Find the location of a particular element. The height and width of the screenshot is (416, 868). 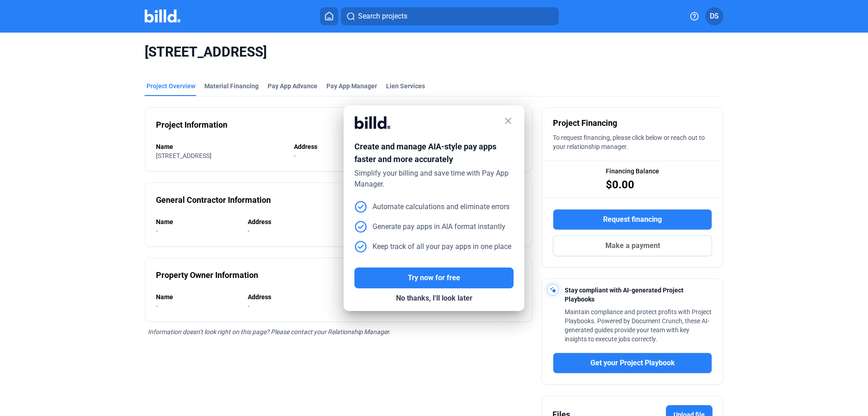

div: General Contractor Information is located at coordinates (213, 200).